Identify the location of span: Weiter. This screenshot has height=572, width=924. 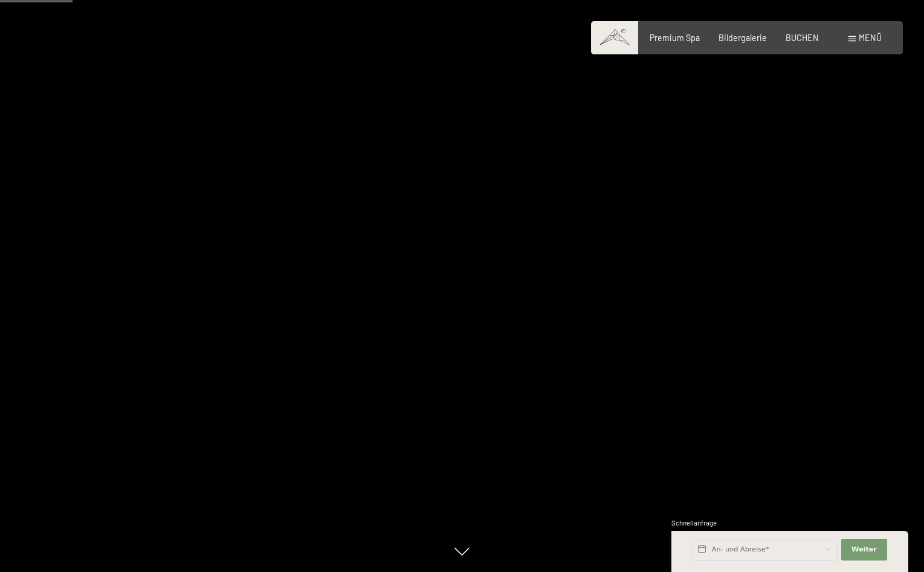
(864, 550).